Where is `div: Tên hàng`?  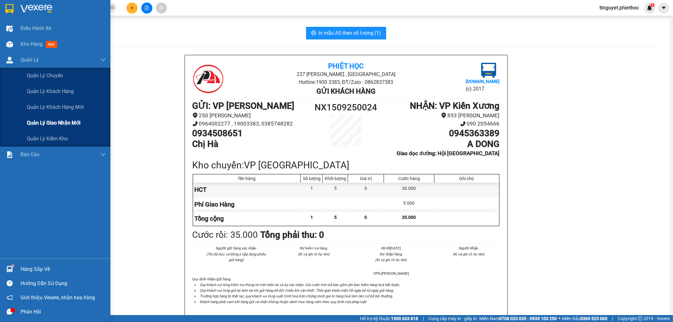
div: Tên hàng is located at coordinates (247, 179).